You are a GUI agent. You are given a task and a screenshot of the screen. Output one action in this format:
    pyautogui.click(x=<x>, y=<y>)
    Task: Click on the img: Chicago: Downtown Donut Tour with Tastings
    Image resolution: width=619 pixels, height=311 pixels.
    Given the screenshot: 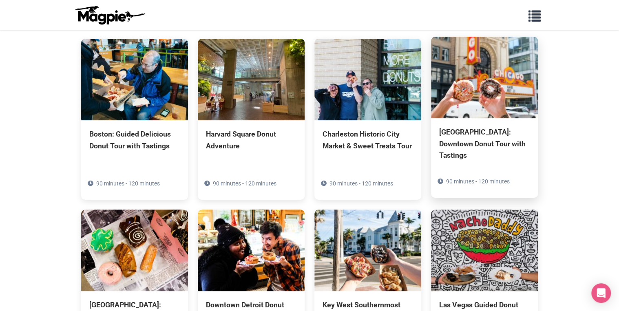 What is the action you would take?
    pyautogui.click(x=484, y=77)
    